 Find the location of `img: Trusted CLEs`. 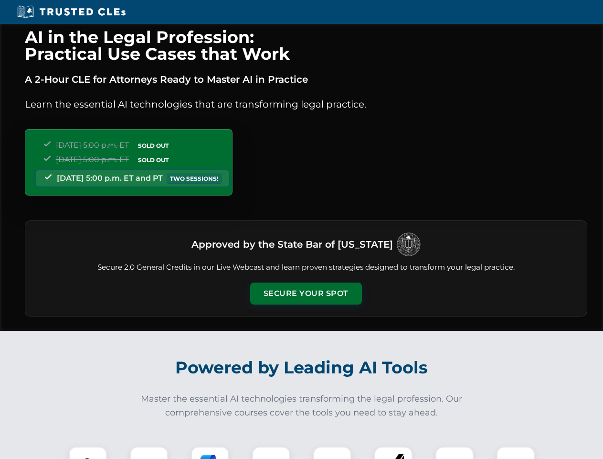

img: Trusted CLEs is located at coordinates (71, 12).